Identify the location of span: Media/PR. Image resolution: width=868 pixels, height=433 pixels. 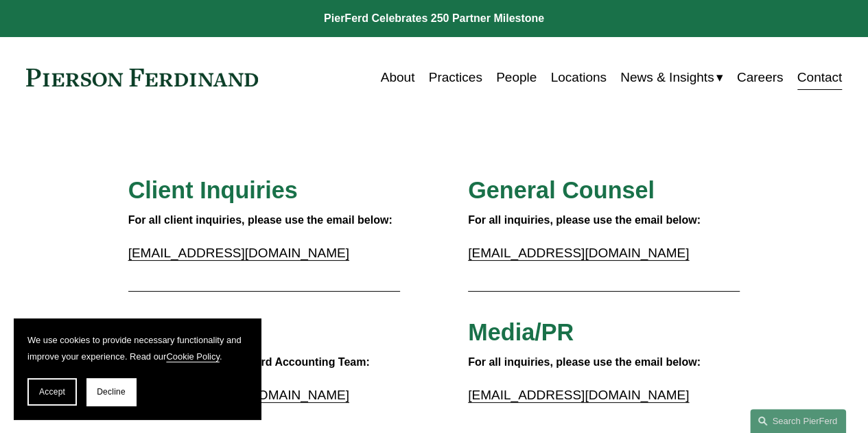
(521, 333).